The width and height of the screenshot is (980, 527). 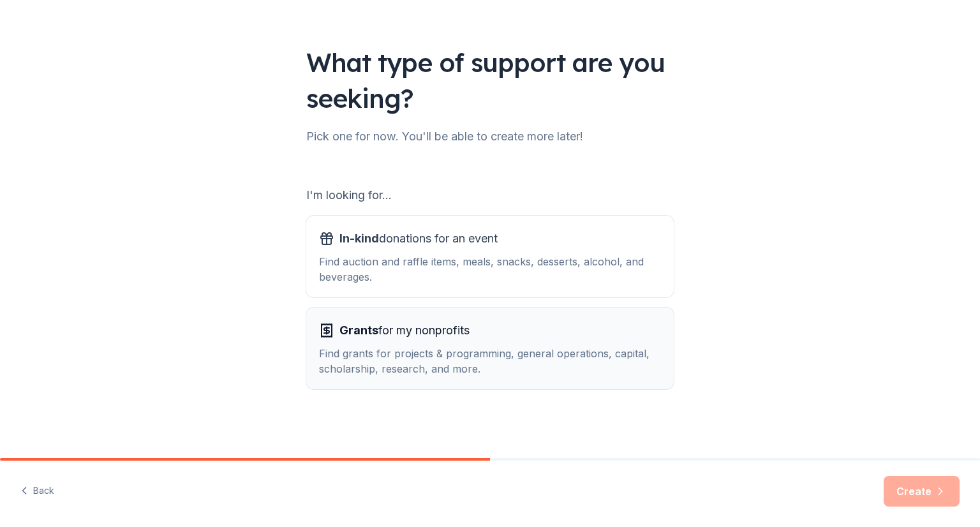 I want to click on span: In-kind, so click(x=359, y=238).